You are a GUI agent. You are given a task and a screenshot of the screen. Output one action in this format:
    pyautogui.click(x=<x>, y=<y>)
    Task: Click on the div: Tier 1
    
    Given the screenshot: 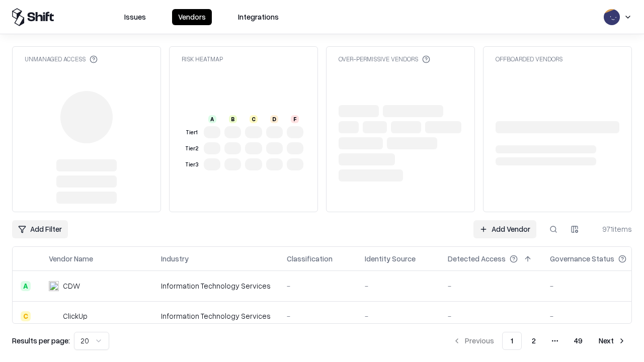 What is the action you would take?
    pyautogui.click(x=191, y=132)
    